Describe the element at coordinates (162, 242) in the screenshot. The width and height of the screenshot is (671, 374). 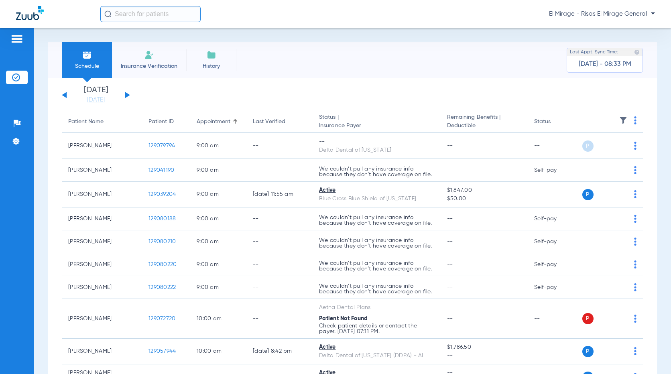
I see `span: 129080210` at that location.